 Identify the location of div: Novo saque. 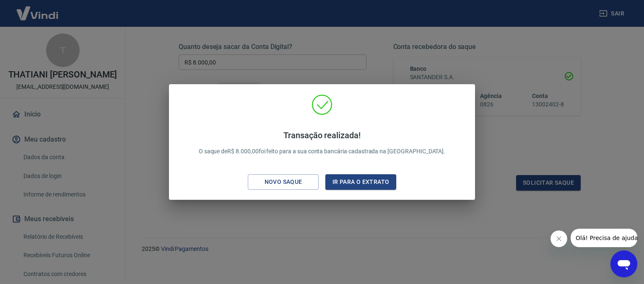
(284, 182).